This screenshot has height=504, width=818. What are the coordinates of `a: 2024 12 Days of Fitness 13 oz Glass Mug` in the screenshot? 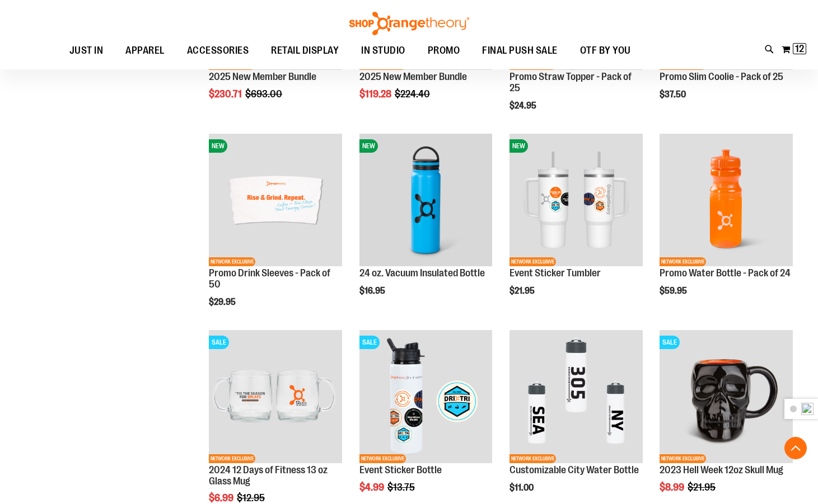 It's located at (268, 476).